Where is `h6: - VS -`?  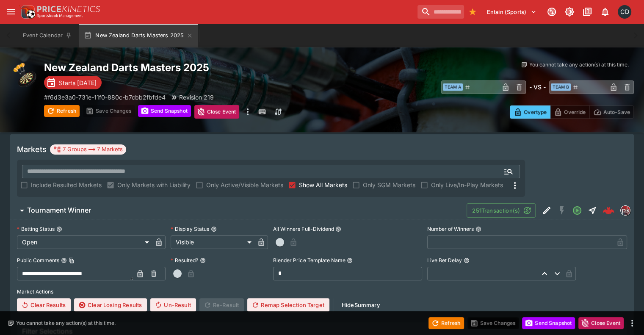 h6: - VS - is located at coordinates (538, 87).